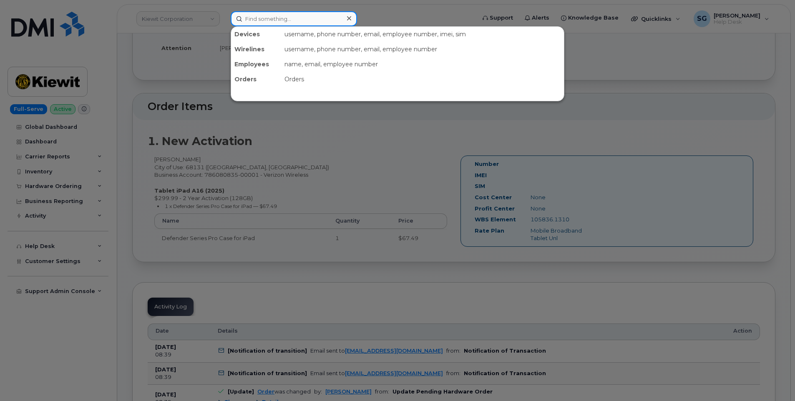 This screenshot has height=401, width=795. I want to click on div: username, phone number, email, employee number, so click(423, 49).